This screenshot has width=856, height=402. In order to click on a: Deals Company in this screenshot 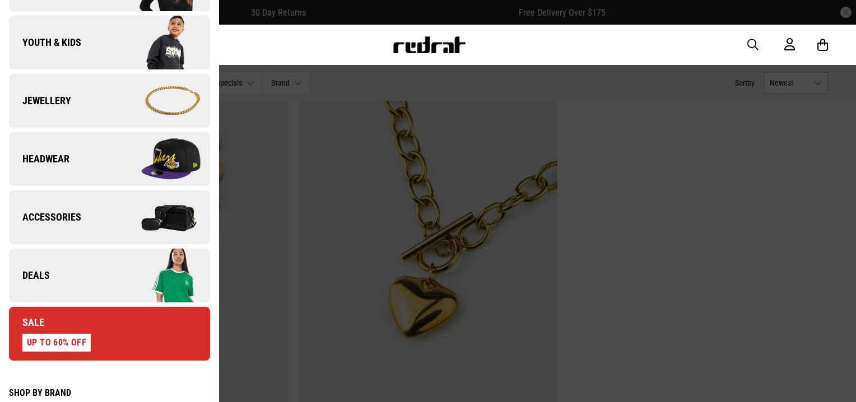, I will do `click(109, 276)`.